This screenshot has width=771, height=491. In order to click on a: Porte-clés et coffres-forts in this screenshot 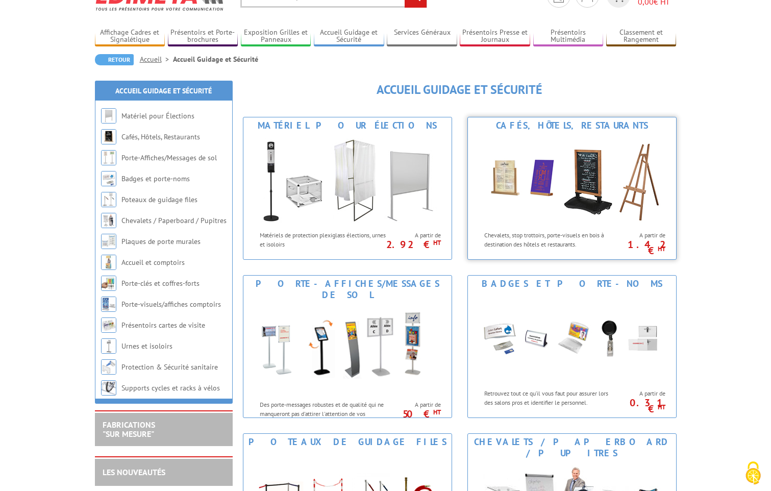, I will do `click(160, 283)`.